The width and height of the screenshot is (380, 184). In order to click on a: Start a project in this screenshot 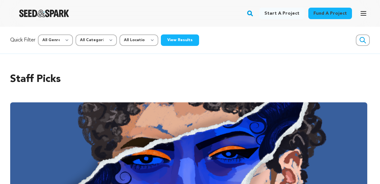, I will do `click(282, 13)`.